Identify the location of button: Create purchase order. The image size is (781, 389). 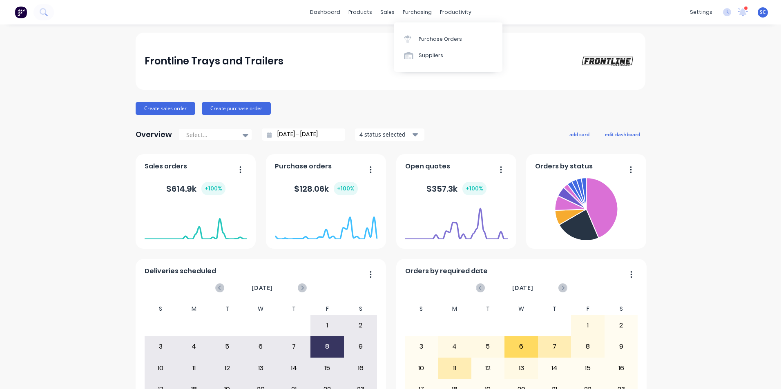
(236, 109).